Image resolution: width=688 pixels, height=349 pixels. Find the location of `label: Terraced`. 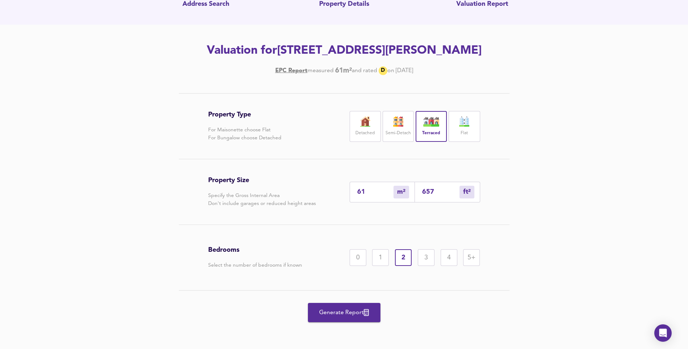

label: Terraced is located at coordinates (431, 133).